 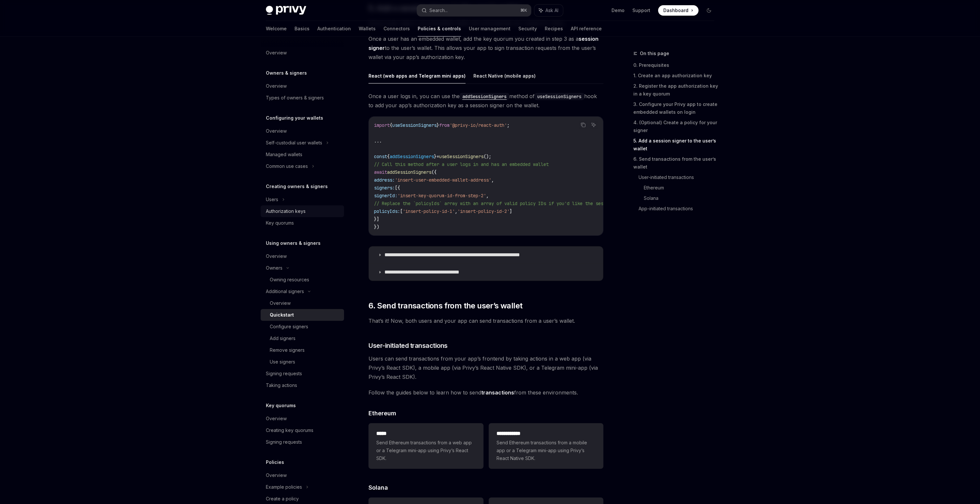 What do you see at coordinates (441, 195) in the screenshot?
I see `span: 'insert-key-quorum-id-from-step-2'` at bounding box center [441, 195].